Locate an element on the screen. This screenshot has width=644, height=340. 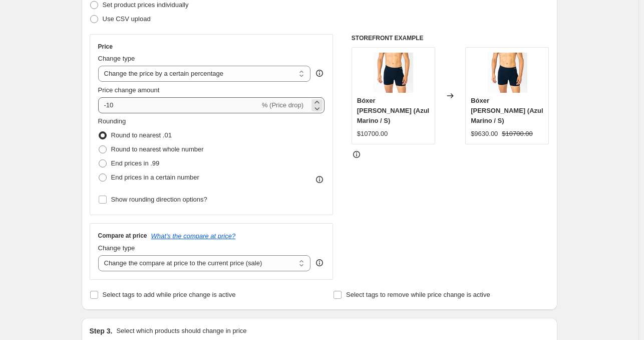
span: Rounding is located at coordinates (112, 121).